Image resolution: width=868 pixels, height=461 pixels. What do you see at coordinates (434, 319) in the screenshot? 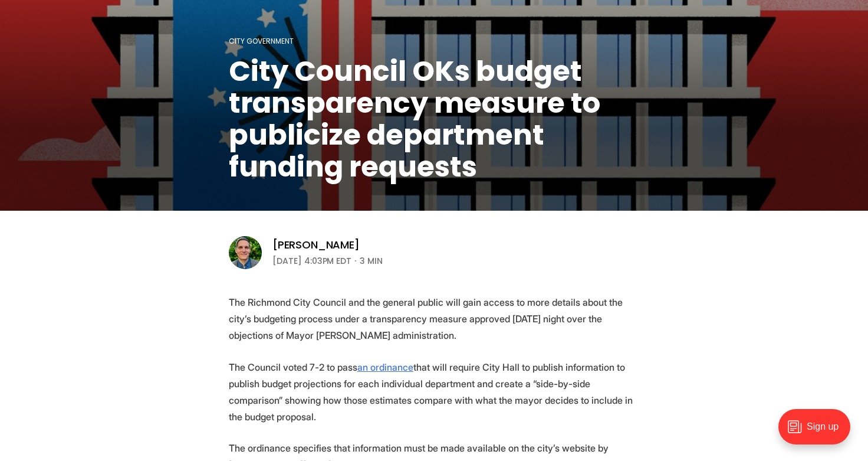
I see `p: The Richmond City Council and the general public will gain access to more details about the city’...` at bounding box center [434, 319].